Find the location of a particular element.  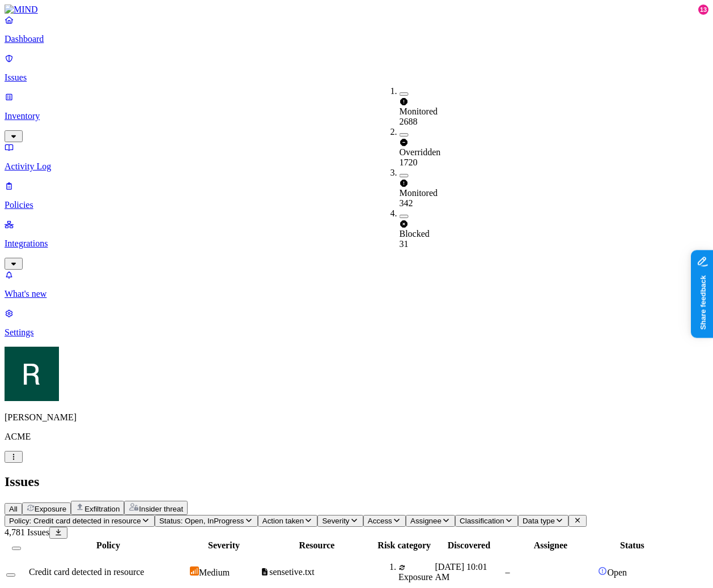

div: Severity is located at coordinates (224, 546).